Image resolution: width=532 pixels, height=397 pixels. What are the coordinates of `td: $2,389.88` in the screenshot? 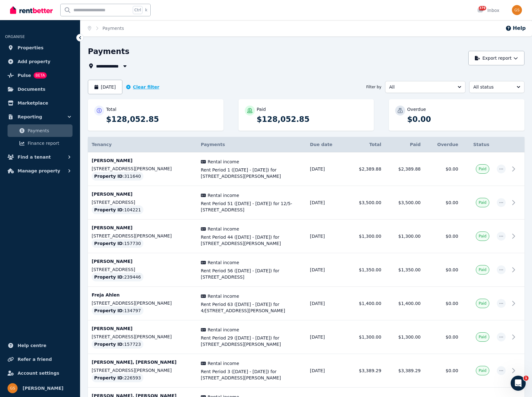 It's located at (365, 169).